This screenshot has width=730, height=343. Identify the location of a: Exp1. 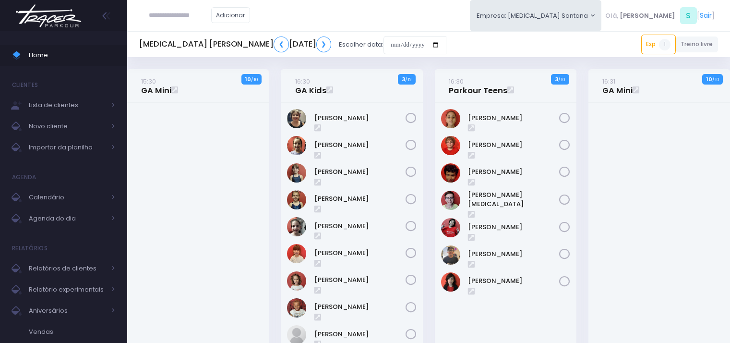
(659, 44).